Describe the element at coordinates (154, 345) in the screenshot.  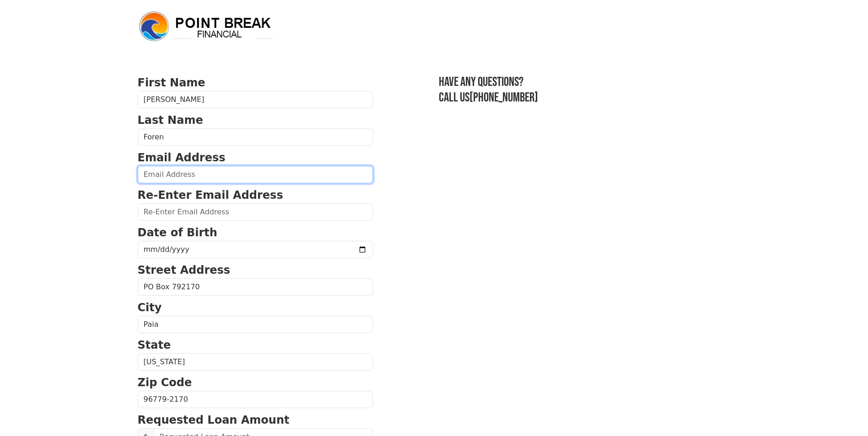
I see `strong: State` at that location.